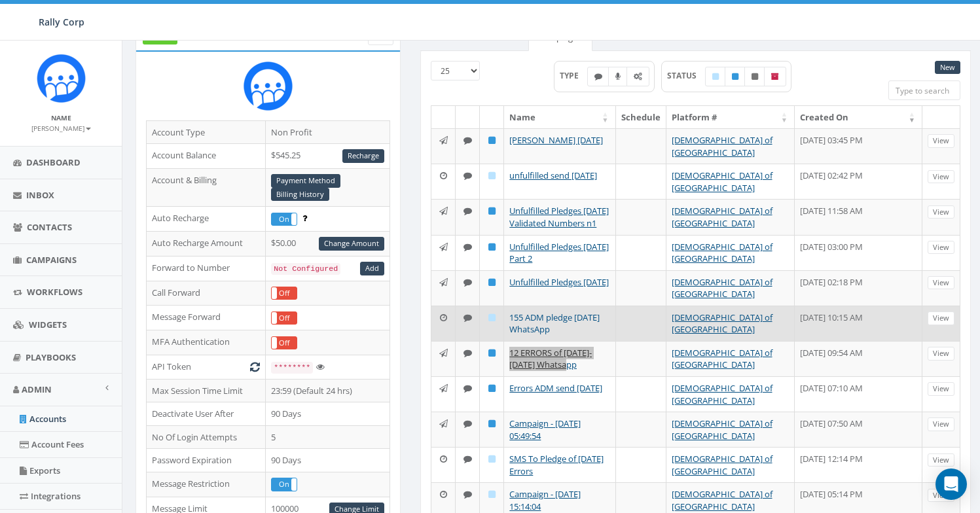 The image size is (980, 513). I want to click on a: Change Amount, so click(352, 244).